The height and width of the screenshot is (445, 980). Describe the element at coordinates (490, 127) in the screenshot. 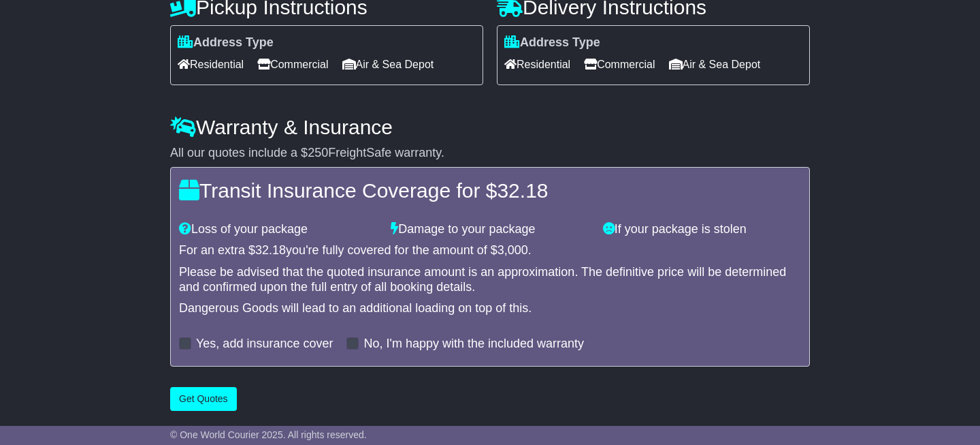

I see `h4: Warranty & Insurance` at that location.